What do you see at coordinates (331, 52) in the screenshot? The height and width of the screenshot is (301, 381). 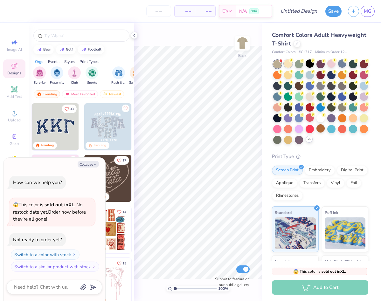 I see `span: Minimum Order: 12 +` at bounding box center [331, 52].